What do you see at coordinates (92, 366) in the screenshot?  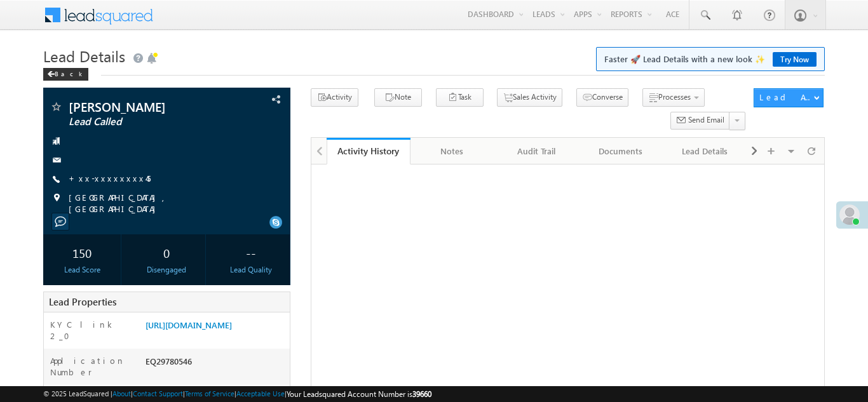 I see `label: Application Number` at bounding box center [92, 366].